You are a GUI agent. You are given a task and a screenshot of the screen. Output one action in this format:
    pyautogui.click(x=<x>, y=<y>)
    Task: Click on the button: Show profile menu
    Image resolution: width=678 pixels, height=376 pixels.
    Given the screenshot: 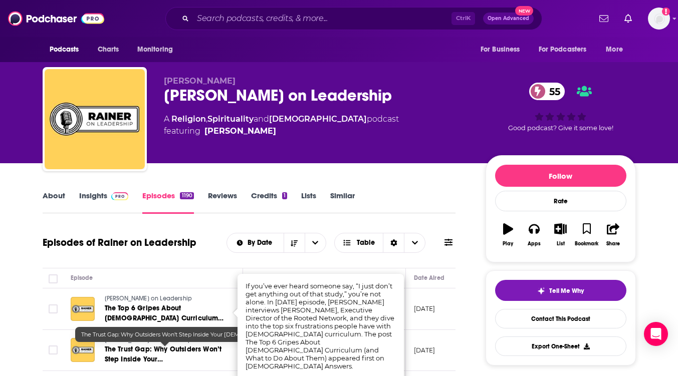 What is the action you would take?
    pyautogui.click(x=659, y=19)
    